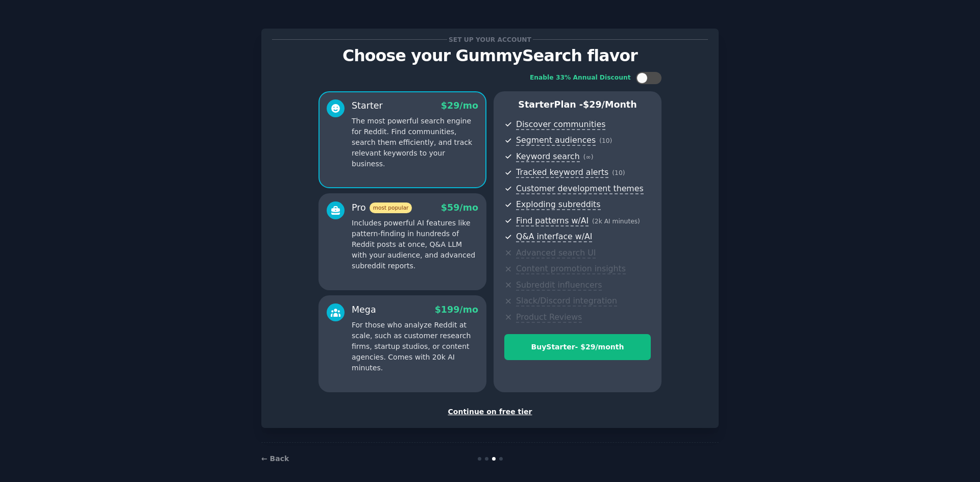 The height and width of the screenshot is (482, 980). What do you see at coordinates (547, 157) in the screenshot?
I see `span: Keyword search` at bounding box center [547, 157].